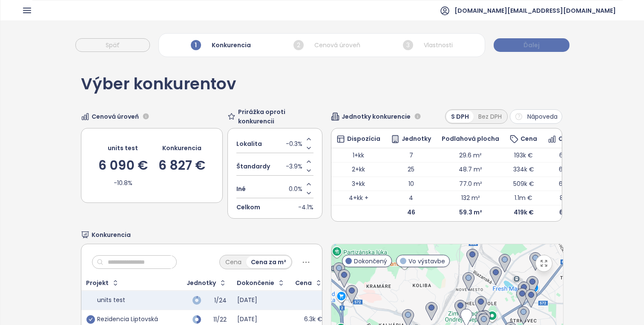  Describe the element at coordinates (470, 170) in the screenshot. I see `td: 48.7 m²` at that location.